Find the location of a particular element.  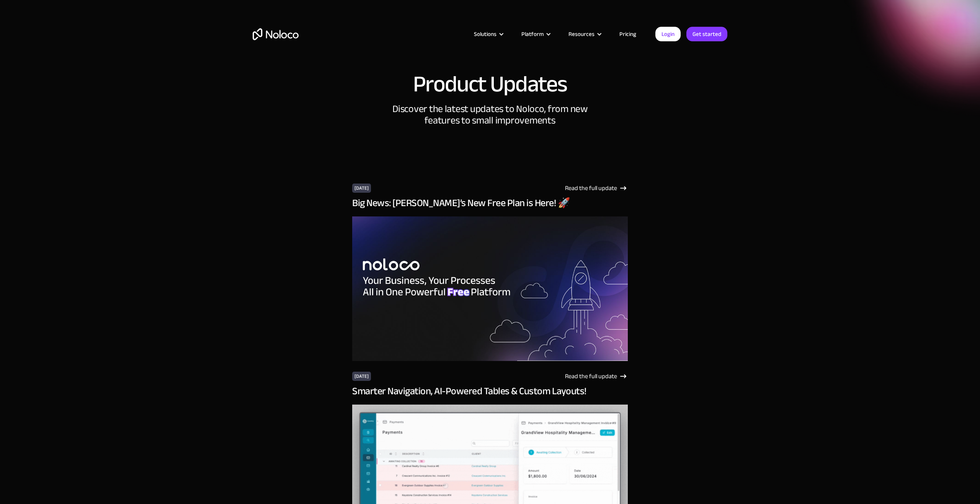

a: Pricing is located at coordinates (628, 34).